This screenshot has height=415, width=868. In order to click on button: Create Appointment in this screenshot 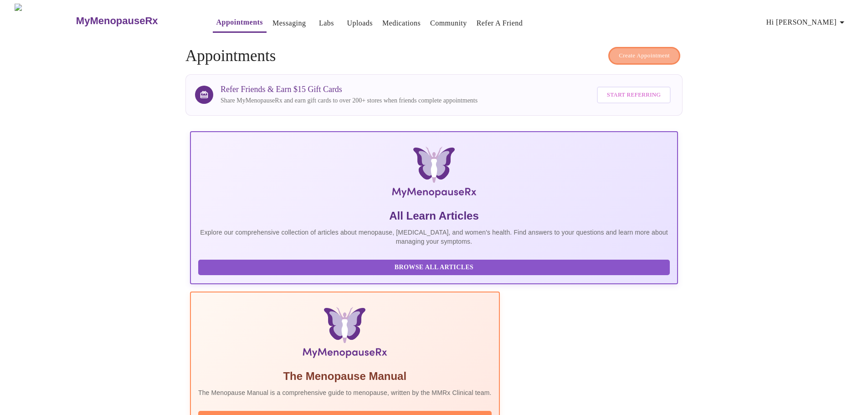, I will do `click(644, 56)`.